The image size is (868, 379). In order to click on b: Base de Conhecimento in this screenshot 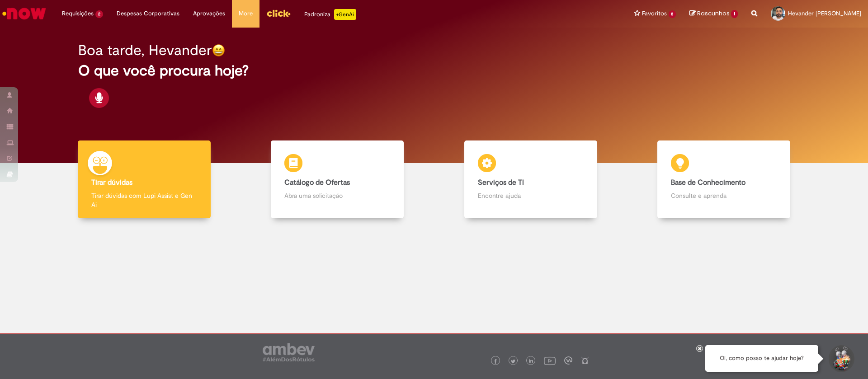, I will do `click(708, 182)`.